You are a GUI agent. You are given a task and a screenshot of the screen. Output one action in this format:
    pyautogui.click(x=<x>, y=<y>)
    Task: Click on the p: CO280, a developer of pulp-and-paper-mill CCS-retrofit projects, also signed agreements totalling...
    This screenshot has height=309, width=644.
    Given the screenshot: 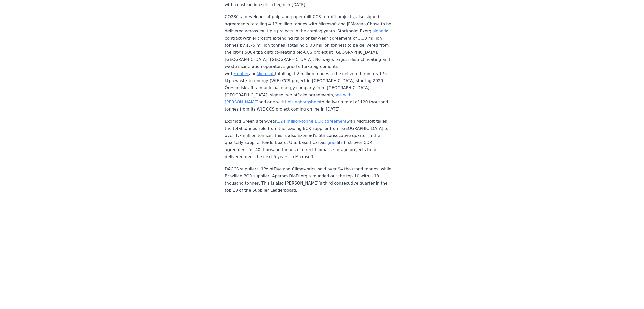 What is the action you would take?
    pyautogui.click(x=309, y=63)
    